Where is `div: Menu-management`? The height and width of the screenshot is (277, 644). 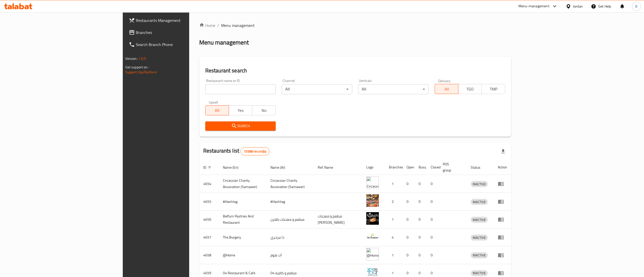 div: Menu-management is located at coordinates (533, 6).